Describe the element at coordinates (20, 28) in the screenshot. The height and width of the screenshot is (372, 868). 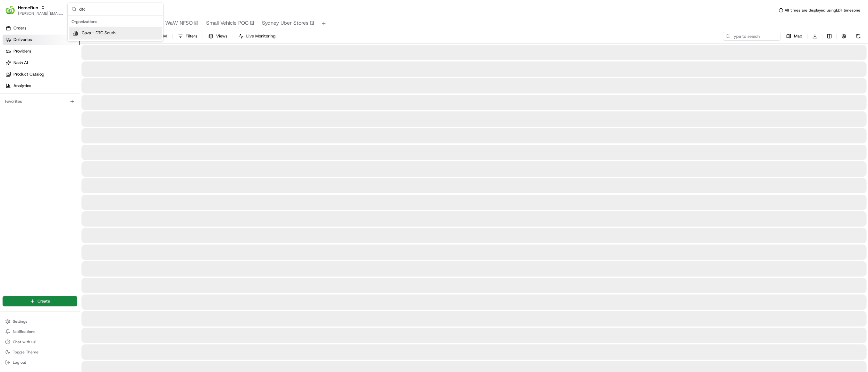
I see `span: Orders` at that location.